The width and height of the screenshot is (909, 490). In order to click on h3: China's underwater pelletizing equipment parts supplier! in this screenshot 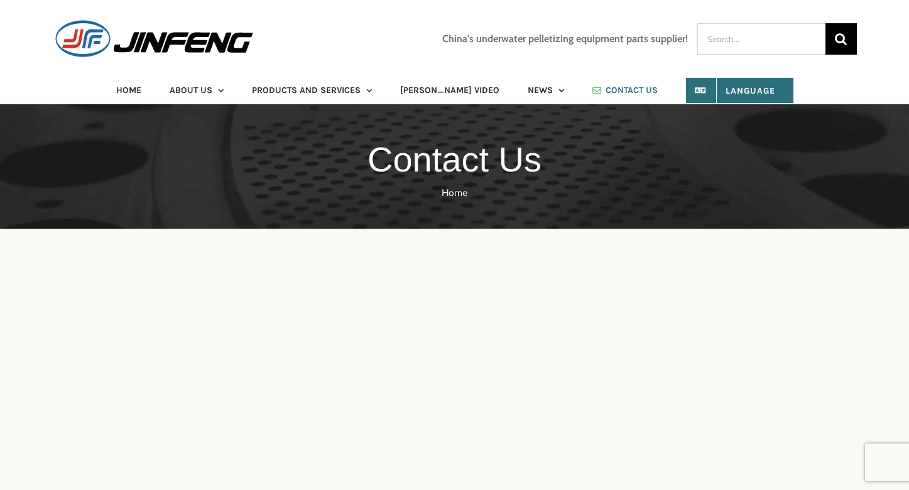, I will do `click(565, 39)`.